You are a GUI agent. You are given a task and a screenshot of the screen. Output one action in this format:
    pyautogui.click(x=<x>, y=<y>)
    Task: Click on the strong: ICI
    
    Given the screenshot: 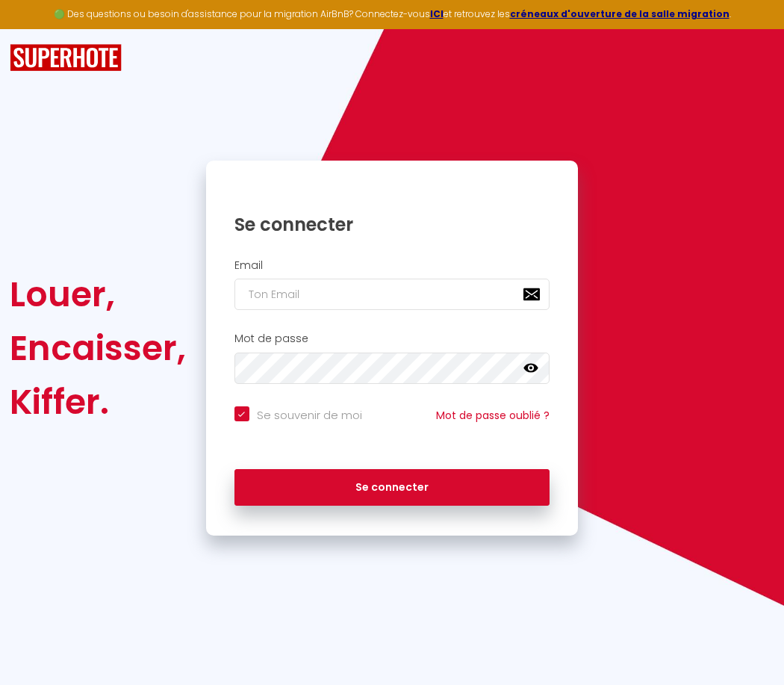 What is the action you would take?
    pyautogui.click(x=437, y=14)
    